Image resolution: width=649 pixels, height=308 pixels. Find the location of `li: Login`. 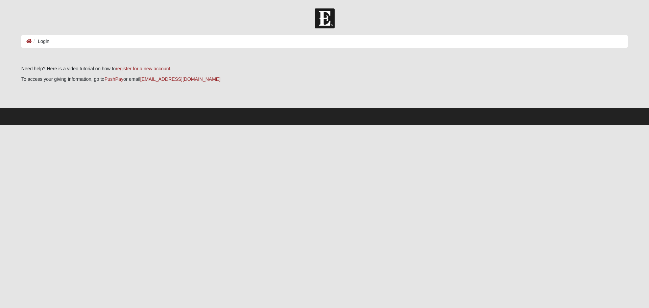

li: Login is located at coordinates (41, 41).